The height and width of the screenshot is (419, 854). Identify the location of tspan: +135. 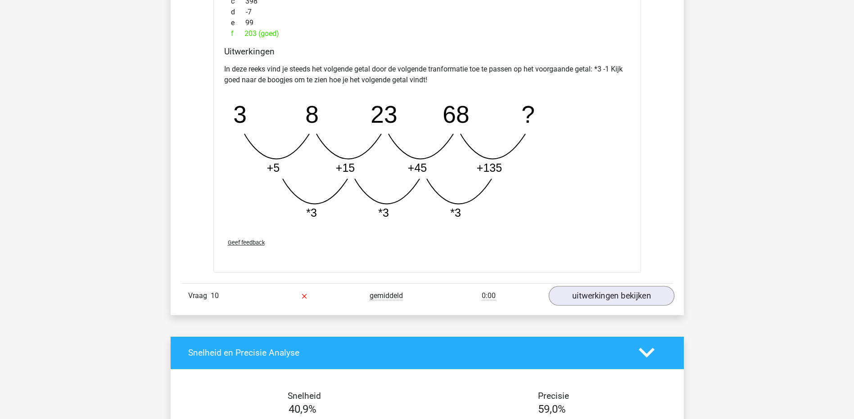
(489, 168).